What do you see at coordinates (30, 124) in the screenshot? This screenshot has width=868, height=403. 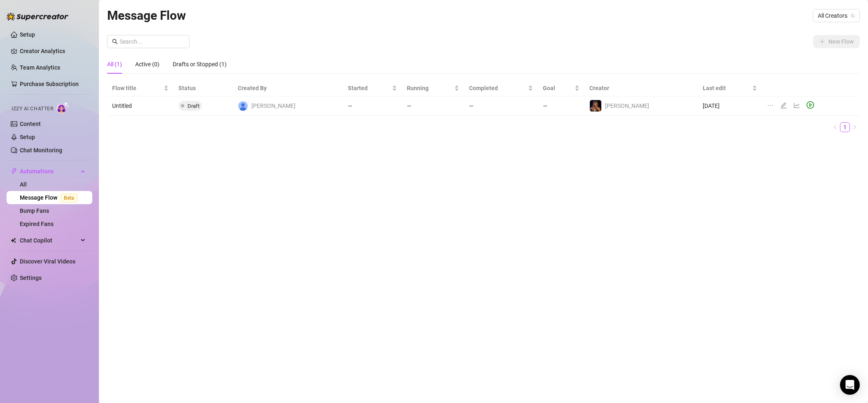 I see `a: Content` at bounding box center [30, 124].